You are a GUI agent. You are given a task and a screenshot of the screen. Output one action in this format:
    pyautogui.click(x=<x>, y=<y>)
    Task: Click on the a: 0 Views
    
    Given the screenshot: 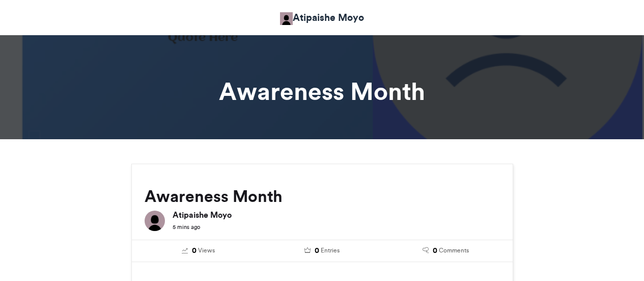 What is the action you would take?
    pyautogui.click(x=198, y=251)
    